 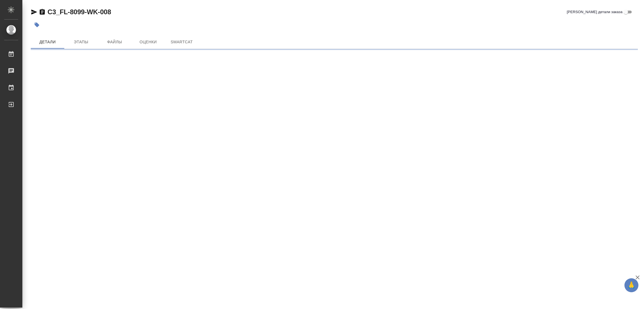 I want to click on span: Детали, so click(x=48, y=42).